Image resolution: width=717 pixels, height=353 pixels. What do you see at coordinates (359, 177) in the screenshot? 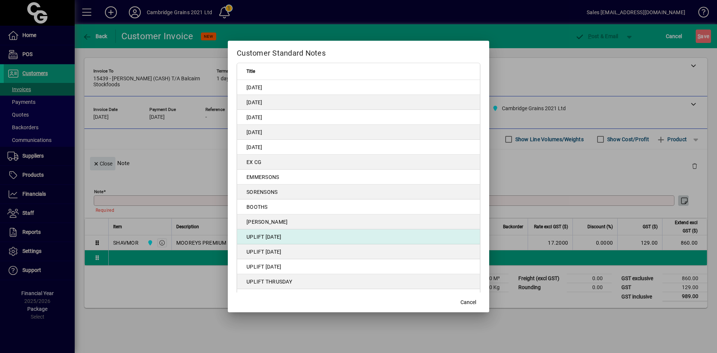
I see `td: EMMERSONS` at bounding box center [359, 177].